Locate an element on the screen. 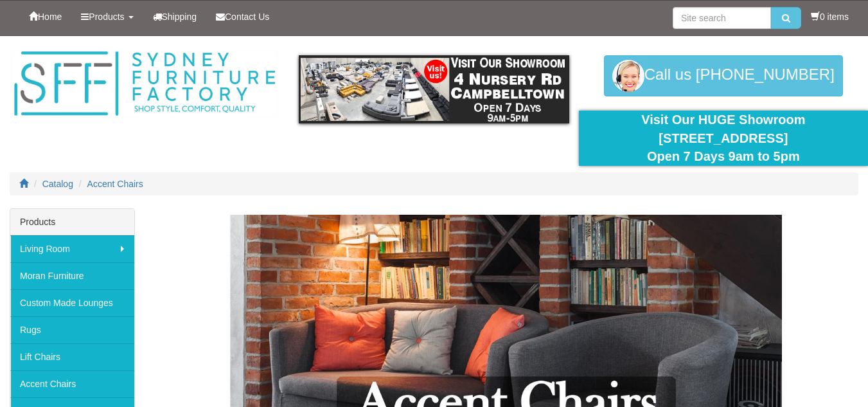 The height and width of the screenshot is (407, 868). span: Shipping is located at coordinates (179, 17).